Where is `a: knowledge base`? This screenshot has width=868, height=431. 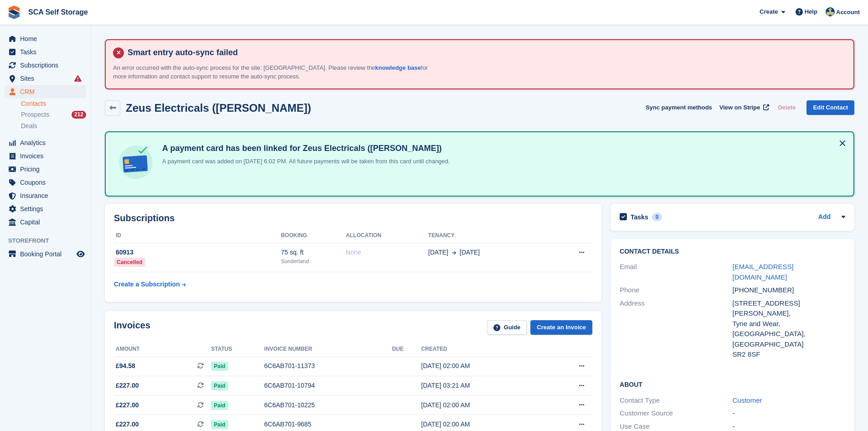
a: knowledge base is located at coordinates (398, 67).